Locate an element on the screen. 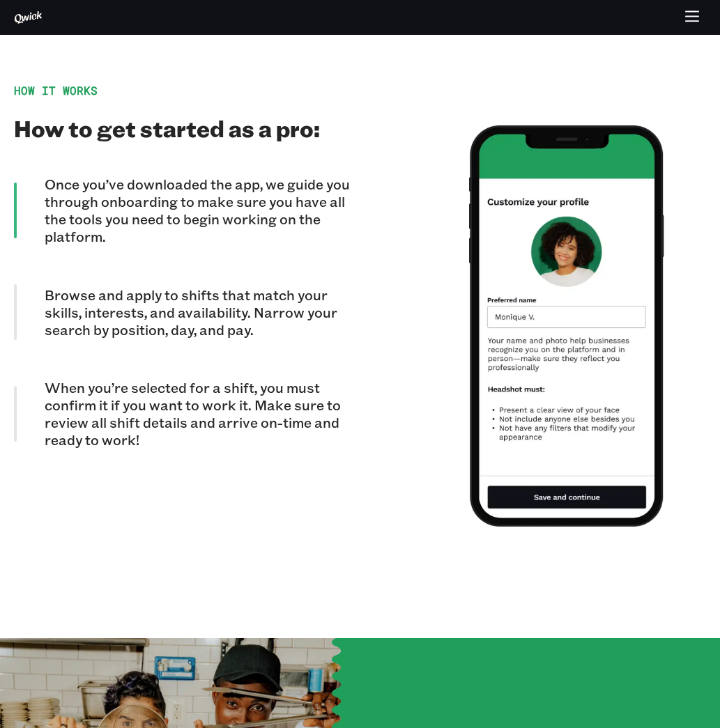 The image size is (720, 728). p: Once you’ve downloaded the app, we guide you through onboarding to make sure you have all the too... is located at coordinates (202, 210).